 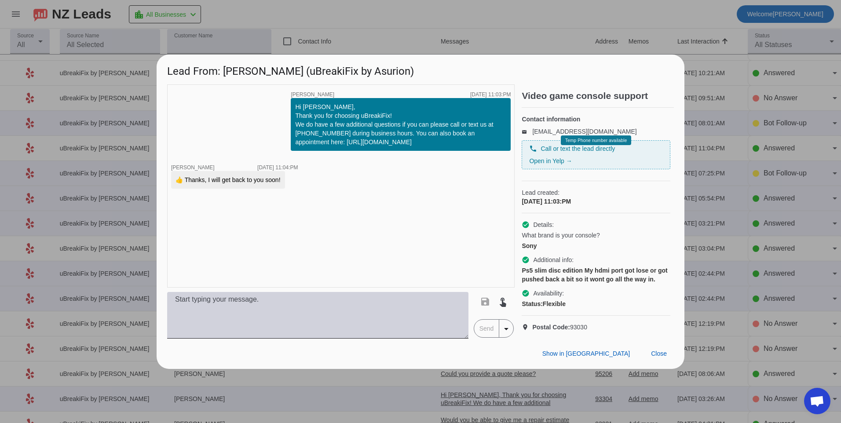 I want to click on mat-icon: location_on, so click(x=527, y=327).